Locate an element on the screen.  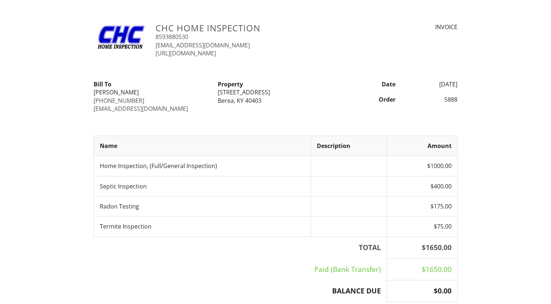
div: Date is located at coordinates (368, 84).